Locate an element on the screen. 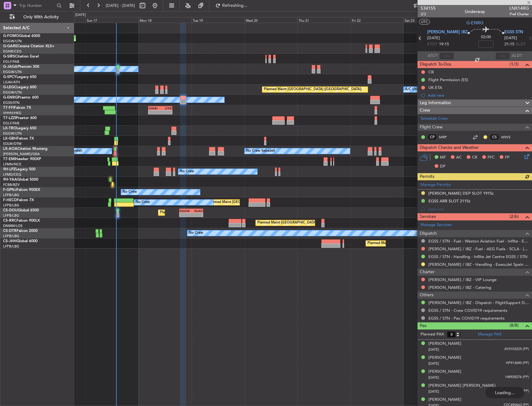 This screenshot has width=532, height=406. a: G-JAGAPhenom 300 is located at coordinates (21, 67).